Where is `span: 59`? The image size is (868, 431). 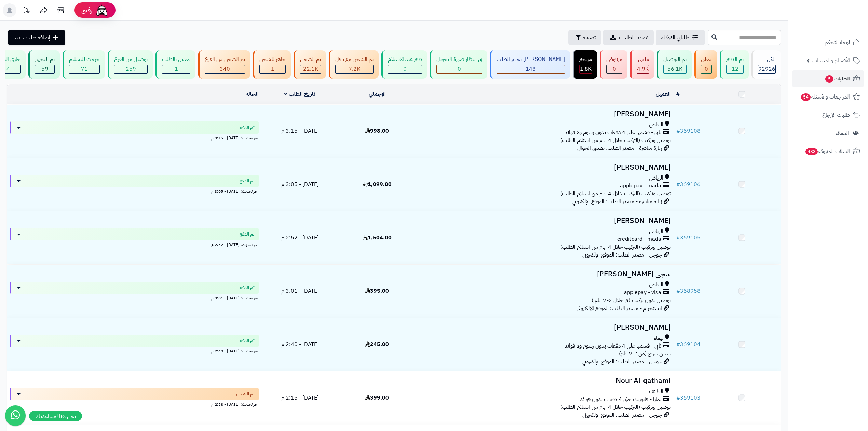
span: 59 is located at coordinates (45, 69).